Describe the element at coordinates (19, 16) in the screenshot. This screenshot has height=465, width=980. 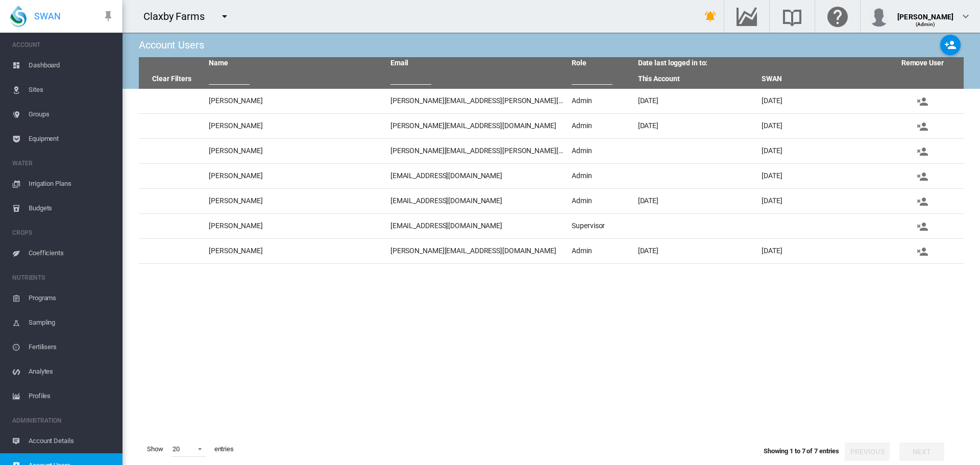
I see `img: SWAN-Landscape-Logo-Colour-drop.png` at that location.